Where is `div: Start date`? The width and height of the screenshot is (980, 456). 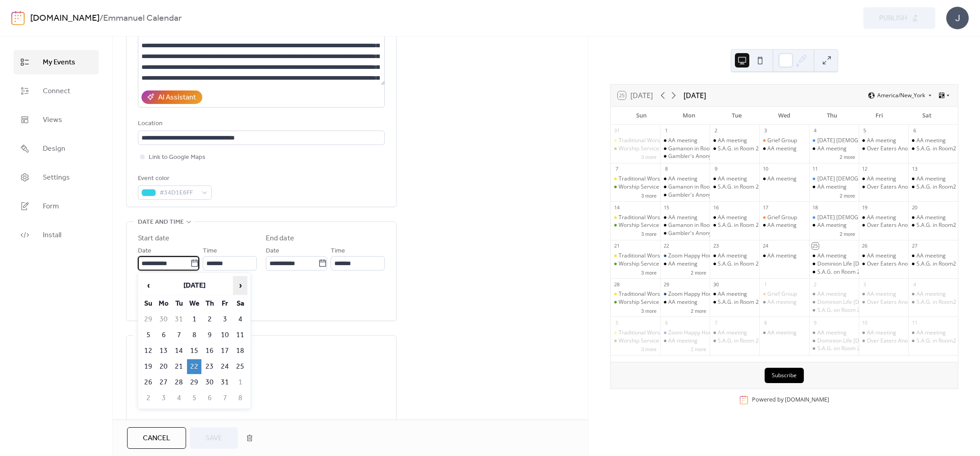 div: Start date is located at coordinates (153, 239).